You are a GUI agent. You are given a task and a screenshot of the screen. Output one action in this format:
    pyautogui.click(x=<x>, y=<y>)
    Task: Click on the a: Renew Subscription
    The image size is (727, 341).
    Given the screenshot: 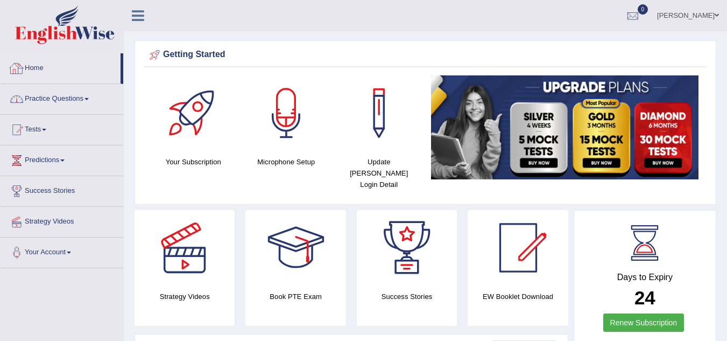 What is the action you would take?
    pyautogui.click(x=643, y=322)
    